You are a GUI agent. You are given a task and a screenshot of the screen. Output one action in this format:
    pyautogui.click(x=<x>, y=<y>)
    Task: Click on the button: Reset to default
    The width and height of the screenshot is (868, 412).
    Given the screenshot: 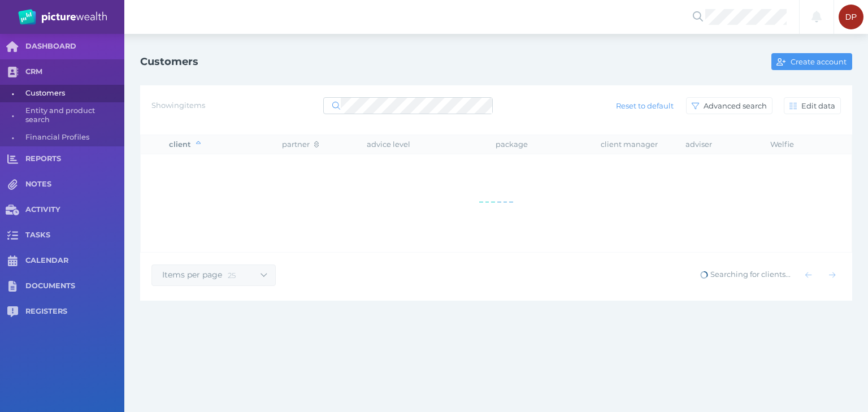 What is the action you would take?
    pyautogui.click(x=645, y=106)
    